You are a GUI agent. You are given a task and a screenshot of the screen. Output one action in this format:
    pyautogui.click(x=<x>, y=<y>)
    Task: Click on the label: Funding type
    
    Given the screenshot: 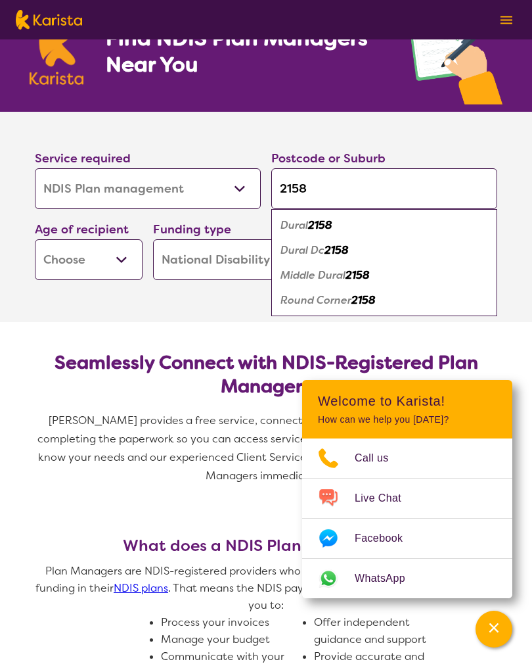 What is the action you would take?
    pyautogui.click(x=192, y=229)
    